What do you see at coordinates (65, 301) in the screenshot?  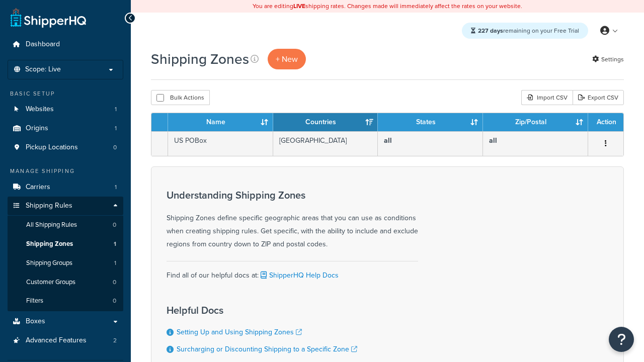 I see `li: Filters` at bounding box center [65, 301].